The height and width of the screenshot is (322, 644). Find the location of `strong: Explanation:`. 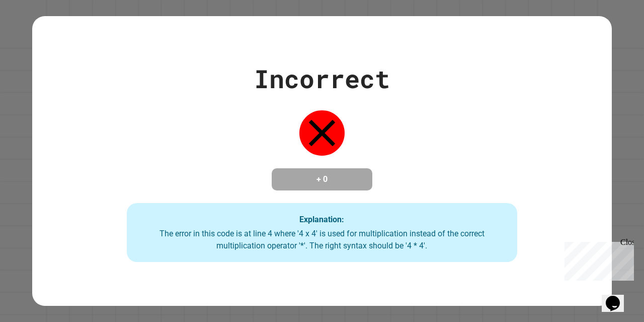

strong: Explanation: is located at coordinates (322, 219).